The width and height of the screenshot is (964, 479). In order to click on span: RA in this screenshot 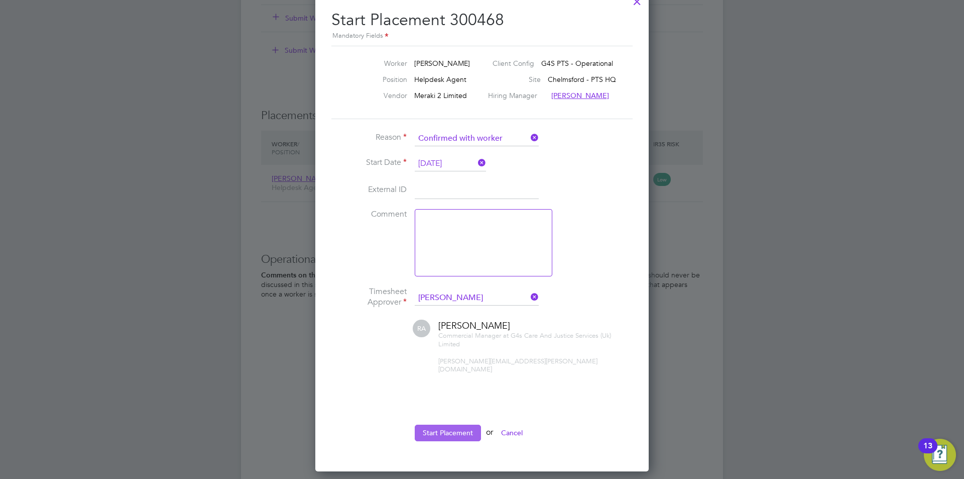, I will do `click(421, 328)`.